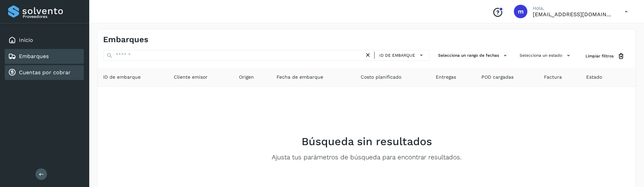 The image size is (644, 187). I want to click on div: Inicio, so click(45, 40).